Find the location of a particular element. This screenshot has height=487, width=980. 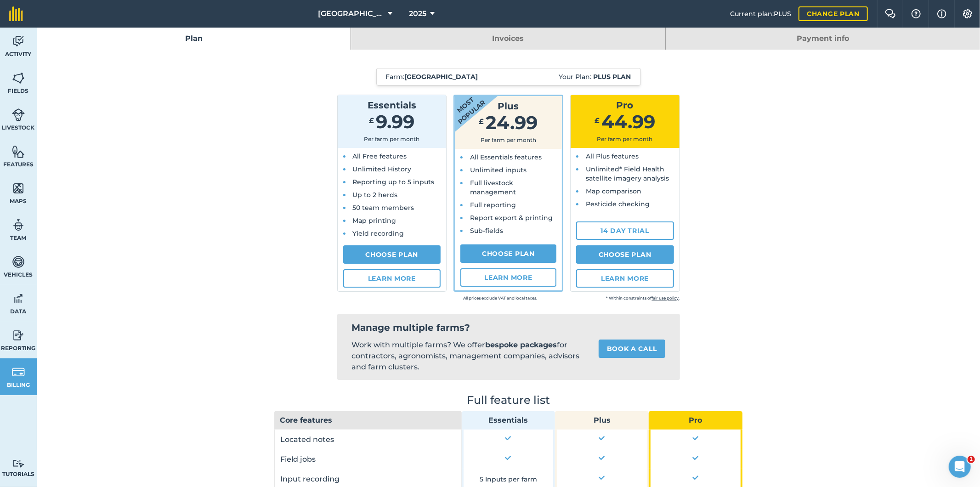

a: fair use policy is located at coordinates (665, 298).